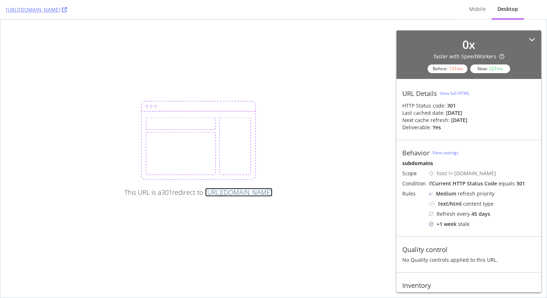 This screenshot has height=298, width=547. I want to click on div: Refresh every, so click(482, 214).